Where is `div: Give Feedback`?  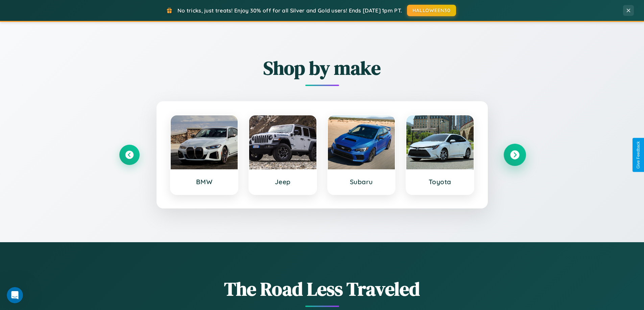 div: Give Feedback is located at coordinates (638, 155).